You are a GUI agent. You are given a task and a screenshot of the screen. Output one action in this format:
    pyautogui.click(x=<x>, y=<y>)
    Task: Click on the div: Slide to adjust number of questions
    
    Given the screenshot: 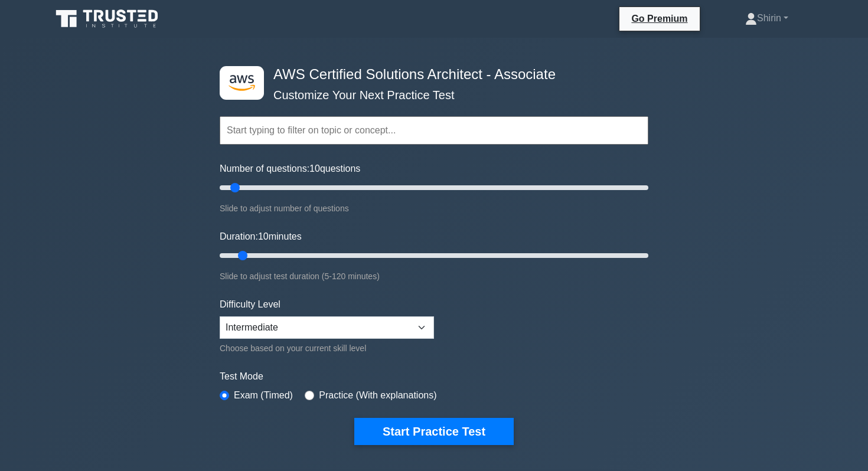 What is the action you would take?
    pyautogui.click(x=434, y=208)
    